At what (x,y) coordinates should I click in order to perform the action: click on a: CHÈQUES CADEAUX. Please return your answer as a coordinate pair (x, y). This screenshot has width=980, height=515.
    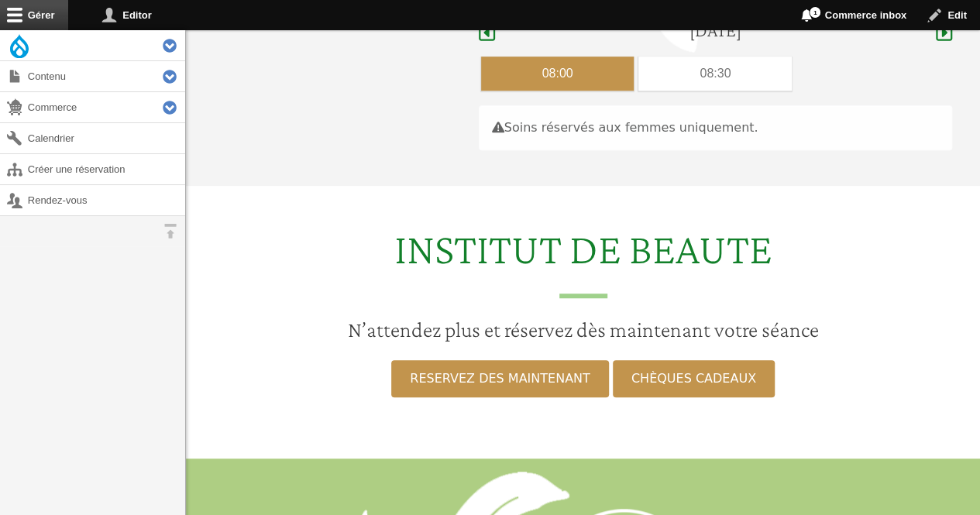
    Looking at the image, I should click on (693, 379).